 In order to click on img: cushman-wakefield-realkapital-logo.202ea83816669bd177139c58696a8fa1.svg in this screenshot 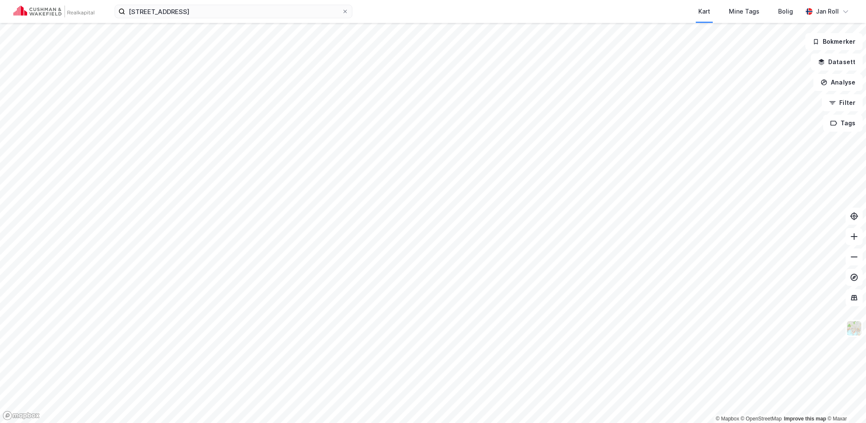, I will do `click(54, 11)`.